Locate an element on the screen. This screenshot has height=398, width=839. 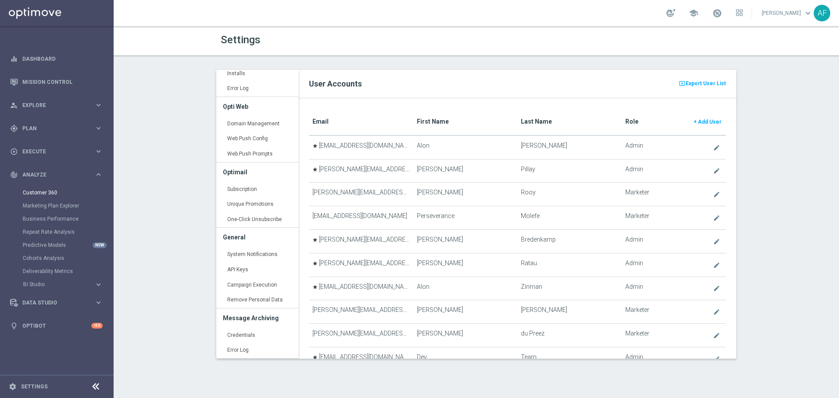
div: Customer 360 is located at coordinates (68, 193).